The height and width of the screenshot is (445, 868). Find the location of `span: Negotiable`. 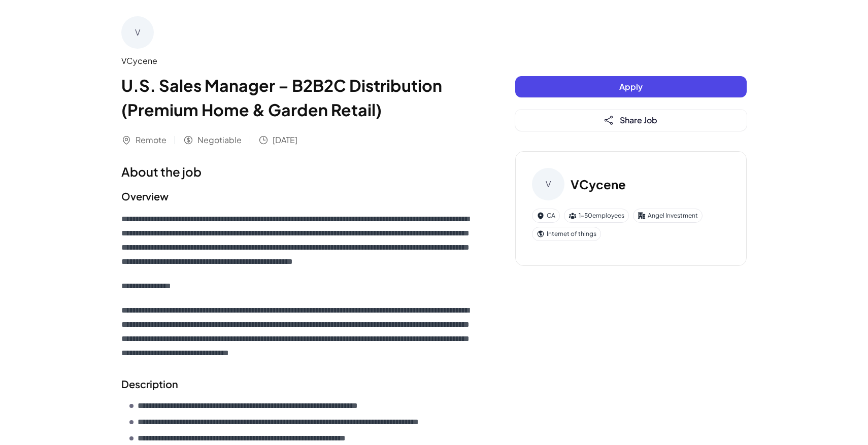

span: Negotiable is located at coordinates (219, 140).